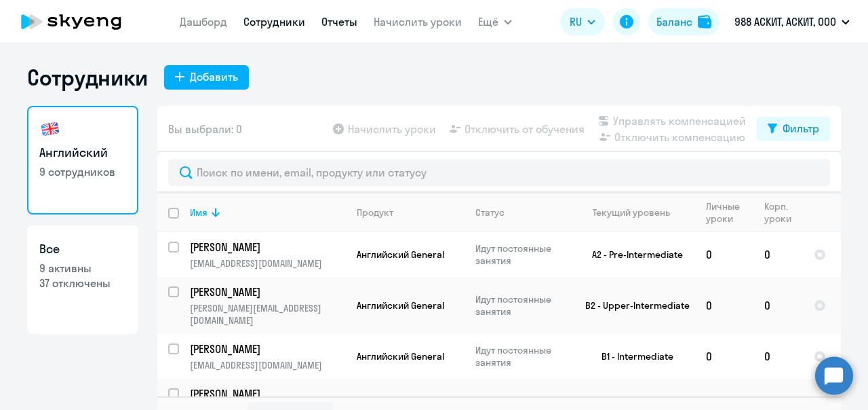 This screenshot has width=868, height=410. I want to click on button: Ещё, so click(495, 22).